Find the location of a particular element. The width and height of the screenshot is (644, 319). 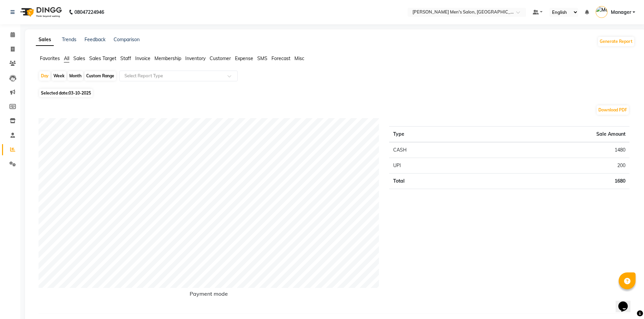

span: All is located at coordinates (67, 58).